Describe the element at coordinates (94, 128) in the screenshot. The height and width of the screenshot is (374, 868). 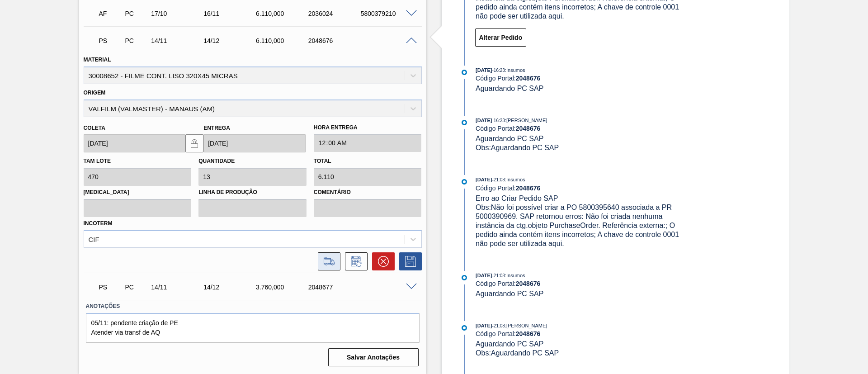
I see `label: Coleta` at that location.